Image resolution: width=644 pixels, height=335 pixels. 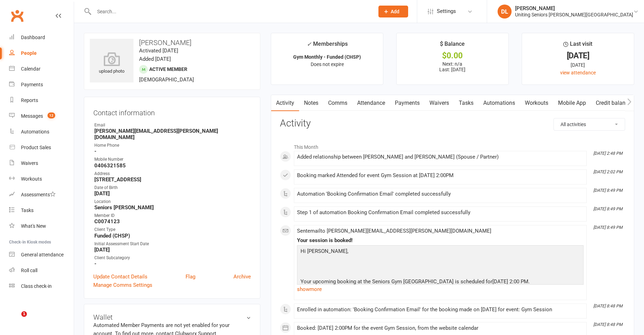 What do you see at coordinates (41, 270) in the screenshot?
I see `a: Roll call` at bounding box center [41, 270].